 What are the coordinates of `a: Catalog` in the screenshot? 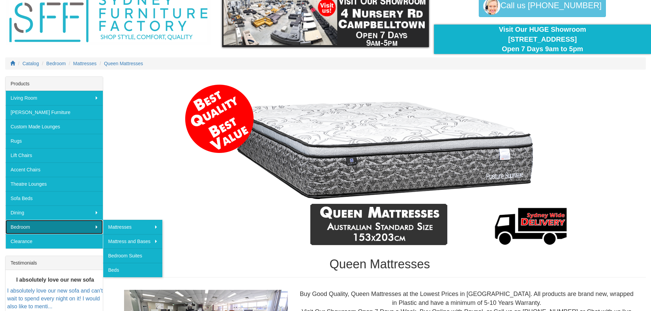 It's located at (31, 64).